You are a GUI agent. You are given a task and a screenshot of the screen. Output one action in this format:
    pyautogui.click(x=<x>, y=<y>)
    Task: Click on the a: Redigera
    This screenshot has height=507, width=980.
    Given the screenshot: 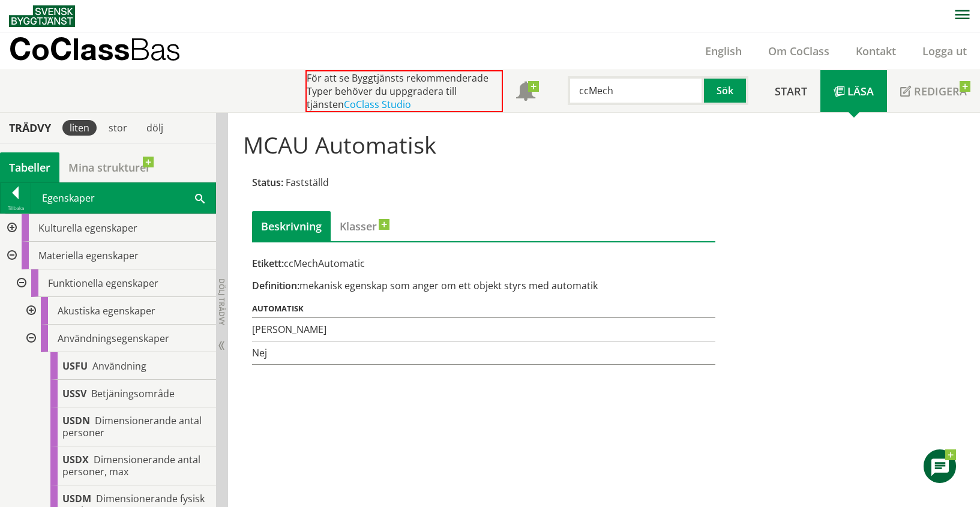 What is the action you would take?
    pyautogui.click(x=933, y=92)
    